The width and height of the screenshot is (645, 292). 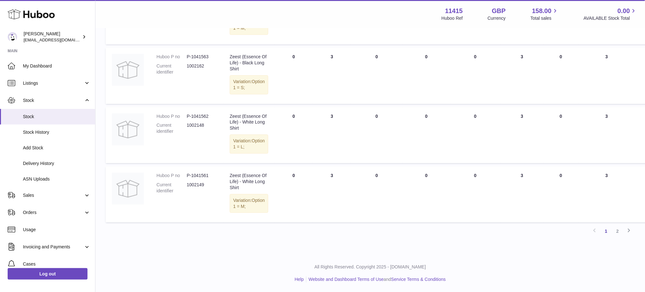 What do you see at coordinates (47, 274) in the screenshot?
I see `a: Log out` at bounding box center [47, 274].